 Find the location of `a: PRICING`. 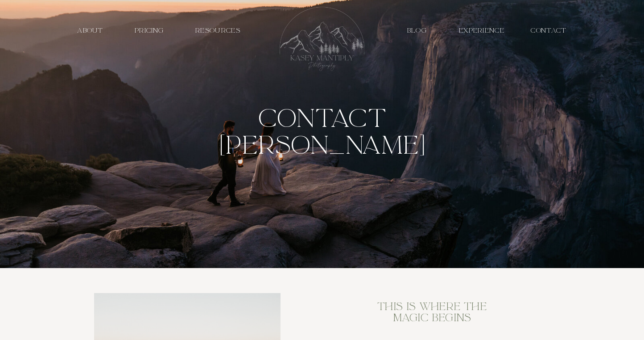

a: PRICING is located at coordinates (149, 30).